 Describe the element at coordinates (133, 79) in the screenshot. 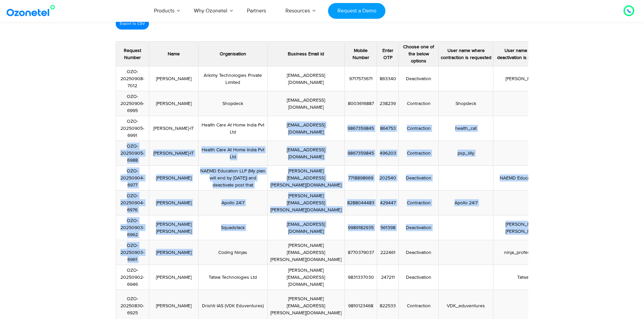

I see `td: OZO-20250908-7012` at that location.